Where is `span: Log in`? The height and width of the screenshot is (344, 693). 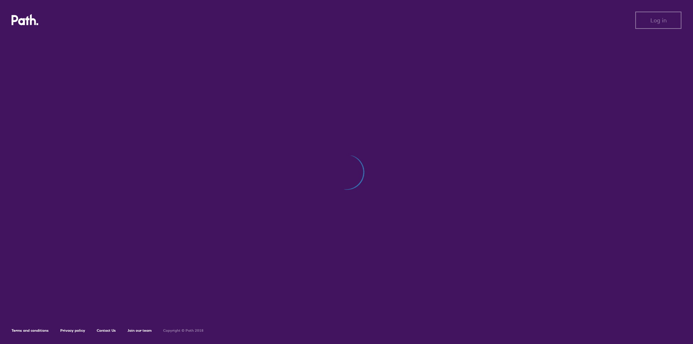 span: Log in is located at coordinates (658, 20).